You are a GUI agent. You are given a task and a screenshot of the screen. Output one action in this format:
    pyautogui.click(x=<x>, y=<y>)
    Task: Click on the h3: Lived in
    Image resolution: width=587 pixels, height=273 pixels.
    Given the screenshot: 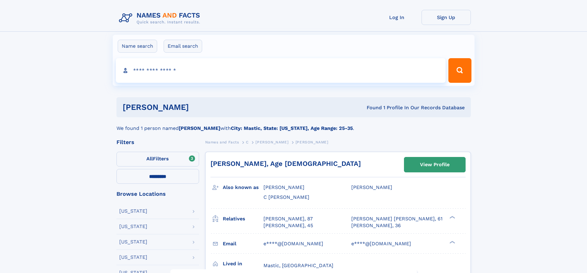 What is the action you would take?
    pyautogui.click(x=243, y=264)
    